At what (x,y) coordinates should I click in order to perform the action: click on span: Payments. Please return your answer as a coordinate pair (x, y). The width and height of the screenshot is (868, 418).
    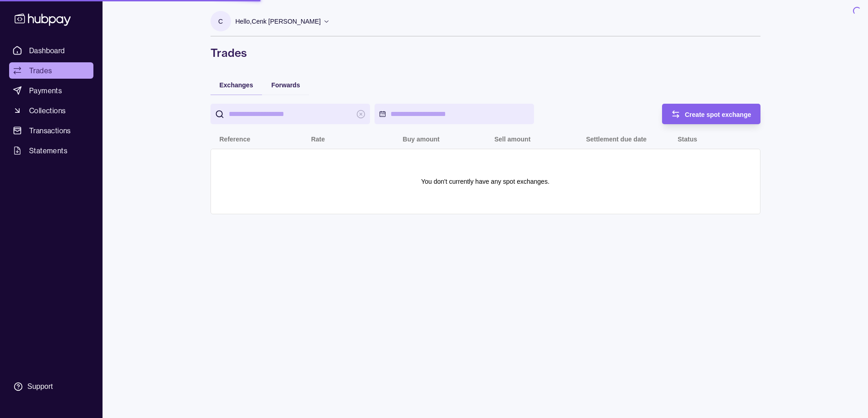
    Looking at the image, I should click on (45, 91).